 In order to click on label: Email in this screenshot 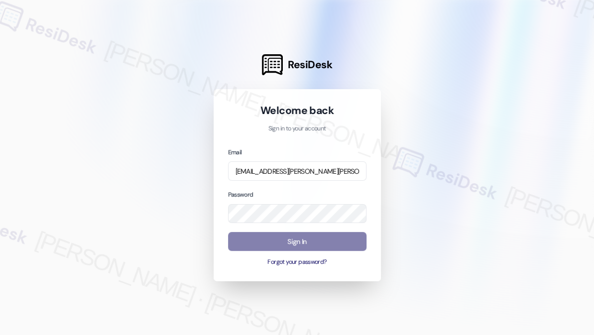, I will do `click(235, 152)`.